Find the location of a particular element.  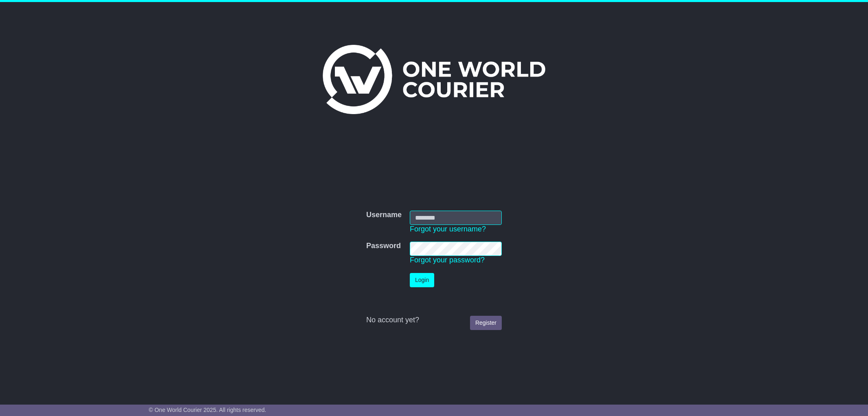

label: Password is located at coordinates (384, 246).